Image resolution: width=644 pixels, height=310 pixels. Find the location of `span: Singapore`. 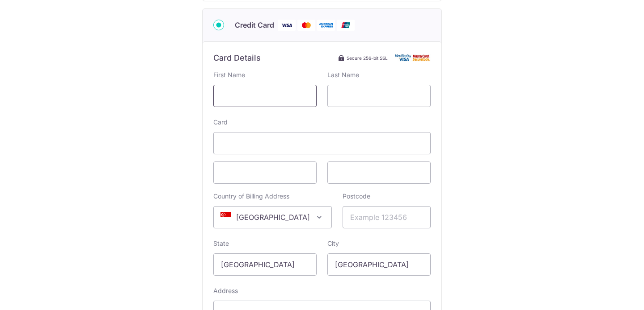

span: Singapore is located at coordinates (273, 218).